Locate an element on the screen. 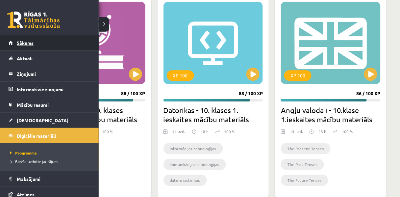 This screenshot has width=400, height=197. a: Biežāk uzdotie jautājumi is located at coordinates (50, 161).